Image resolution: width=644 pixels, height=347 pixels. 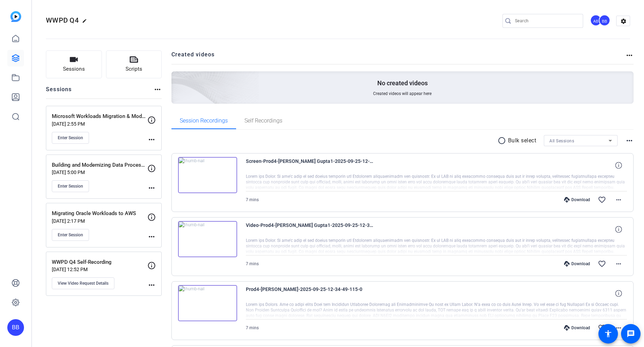 I want to click on img: Creted videos background, so click(x=176, y=78).